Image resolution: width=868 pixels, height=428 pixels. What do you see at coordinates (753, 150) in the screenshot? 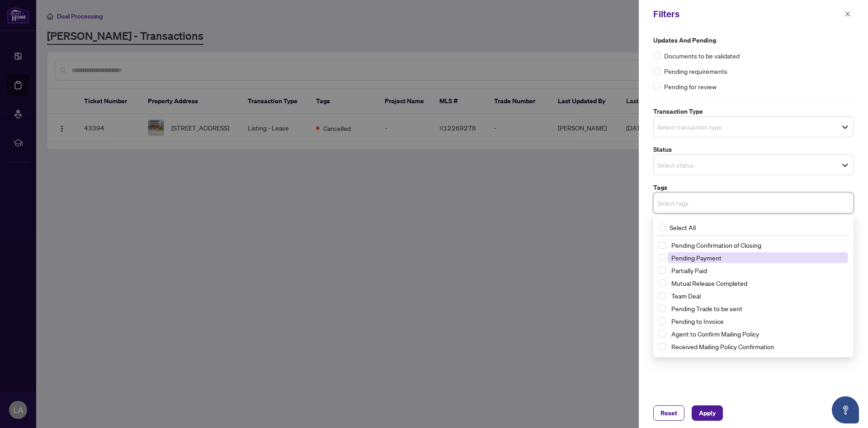
I see `label: Status` at bounding box center [753, 150].